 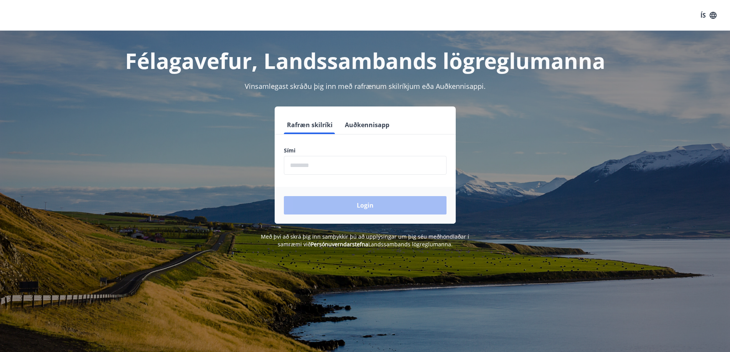 What do you see at coordinates (339, 244) in the screenshot?
I see `a: Persónuverndarstefna` at bounding box center [339, 244].